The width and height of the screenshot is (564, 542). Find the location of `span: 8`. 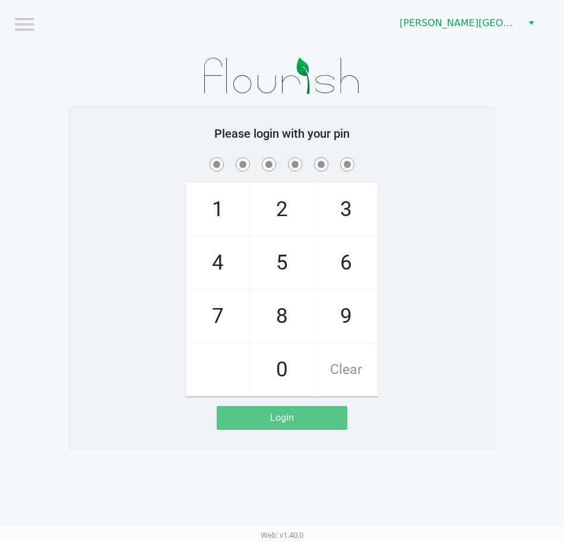

span: 8 is located at coordinates (282, 316).